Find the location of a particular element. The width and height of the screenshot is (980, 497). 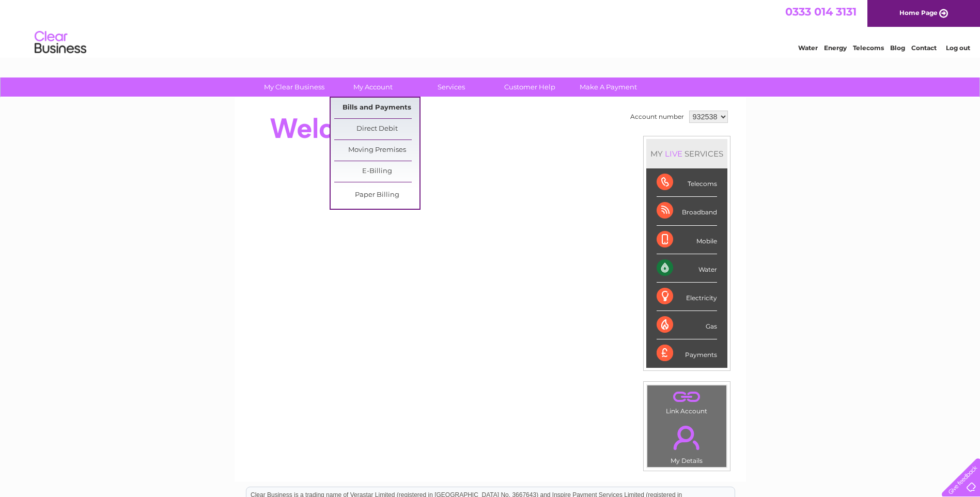

td: My Details is located at coordinates (686, 442).